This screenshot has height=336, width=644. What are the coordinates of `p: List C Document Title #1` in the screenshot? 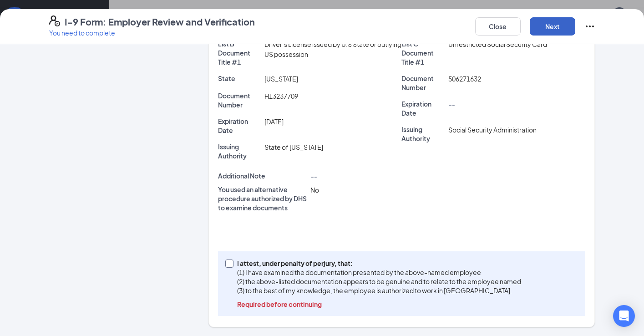 It's located at (423, 53).